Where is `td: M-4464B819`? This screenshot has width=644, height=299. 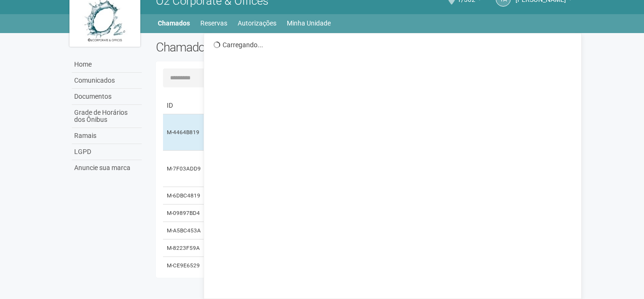 td: M-4464B819 is located at coordinates (184, 132).